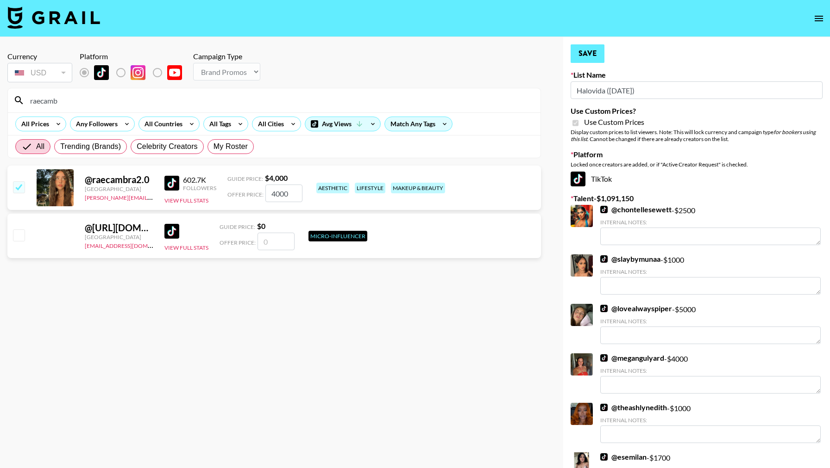 The height and width of the screenshot is (468, 830). Describe the element at coordinates (614, 122) in the screenshot. I see `span: Use Custom Prices` at that location.